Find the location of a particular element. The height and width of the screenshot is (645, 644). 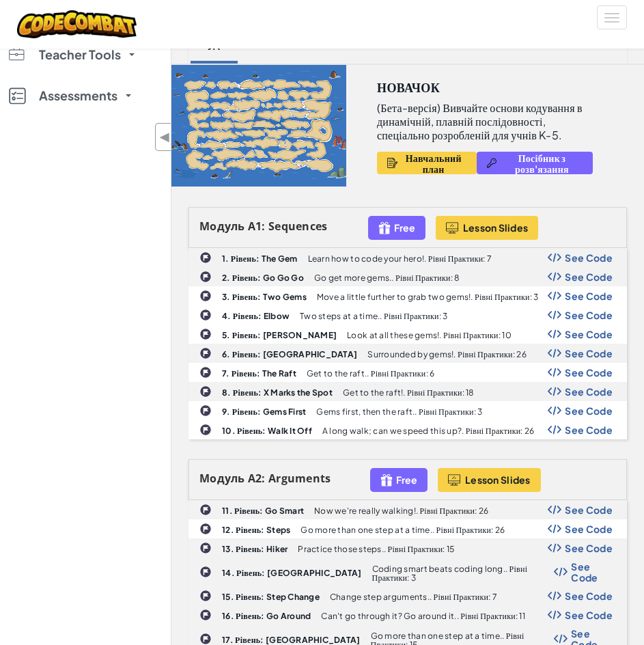

b: 12. Рівень: Steps is located at coordinates (256, 530).